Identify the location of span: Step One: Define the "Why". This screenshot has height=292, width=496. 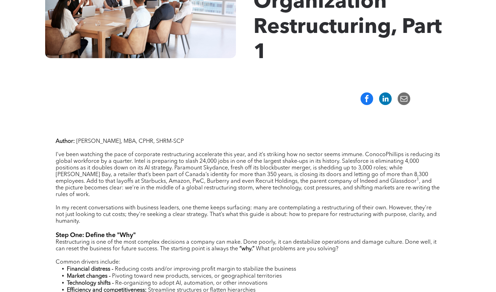
(96, 235).